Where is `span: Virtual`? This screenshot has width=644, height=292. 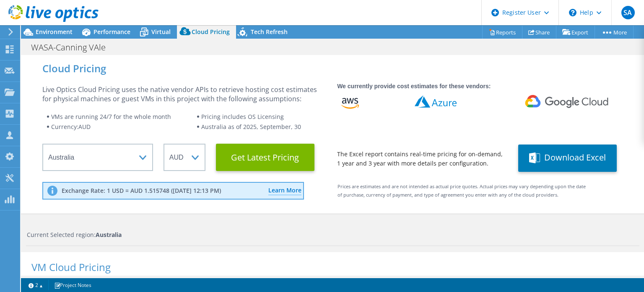
span: Virtual is located at coordinates (161, 32).